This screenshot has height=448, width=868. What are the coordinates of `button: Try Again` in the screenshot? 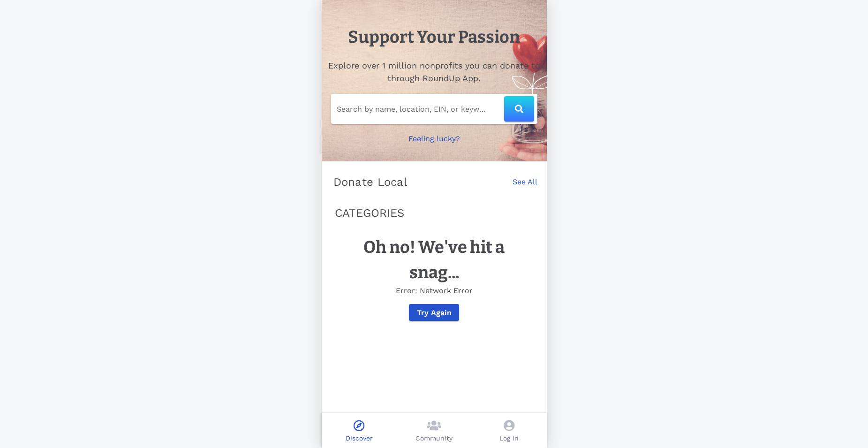 It's located at (434, 313).